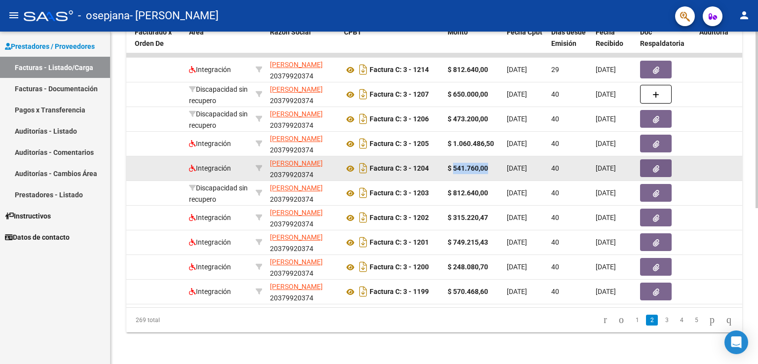 This screenshot has height=364, width=758. Describe the element at coordinates (610, 38) in the screenshot. I see `span: Fecha Recibido` at that location.